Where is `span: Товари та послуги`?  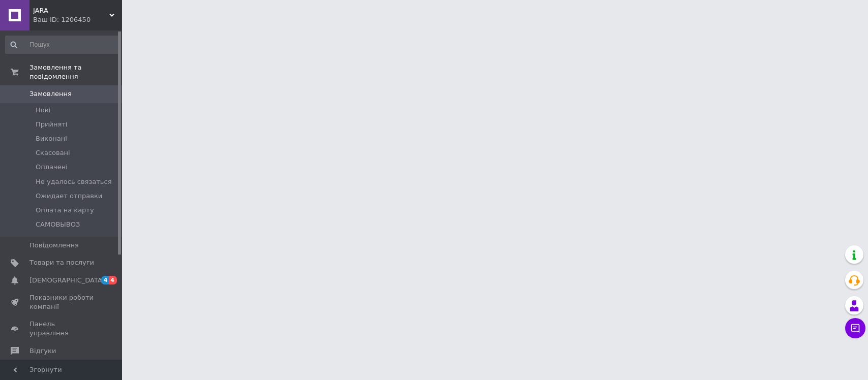 span: Товари та послуги is located at coordinates (61, 263).